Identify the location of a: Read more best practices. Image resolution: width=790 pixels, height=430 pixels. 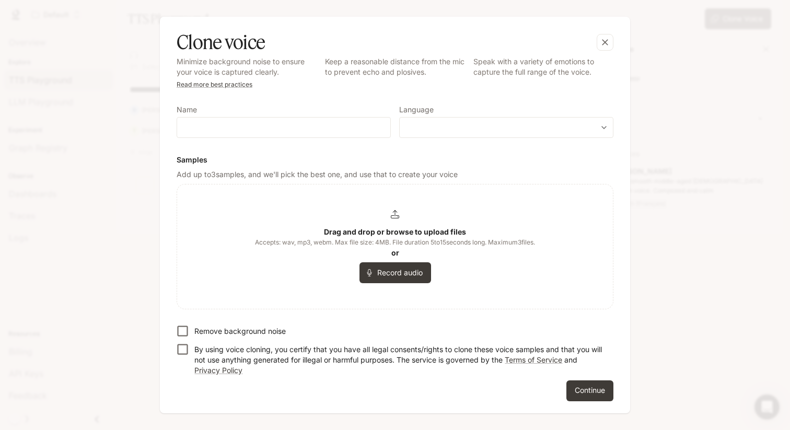
(214, 84).